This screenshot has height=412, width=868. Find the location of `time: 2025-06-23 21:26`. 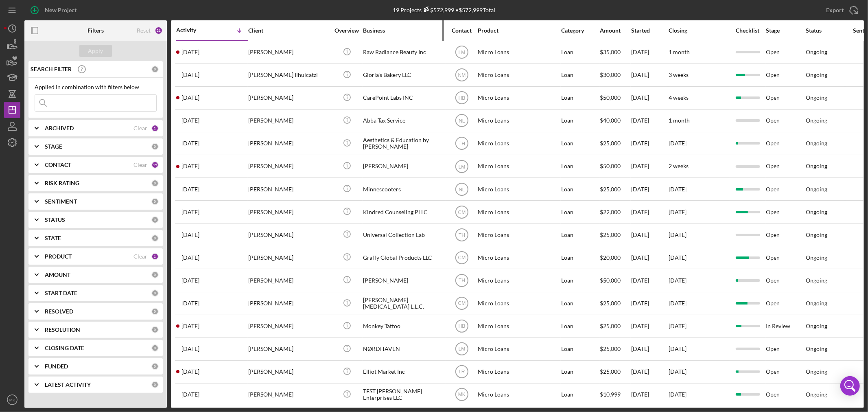

time: 2025-06-23 21:26 is located at coordinates (191, 326).